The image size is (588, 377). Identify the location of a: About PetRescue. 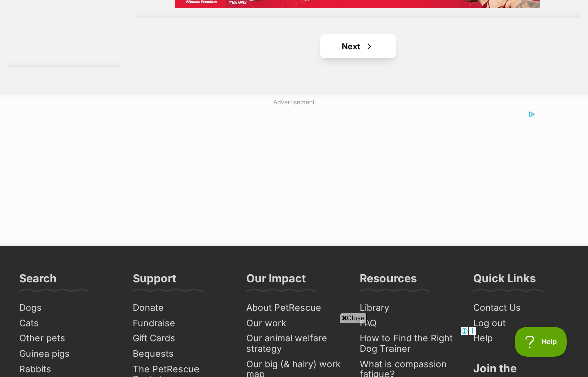
(294, 307).